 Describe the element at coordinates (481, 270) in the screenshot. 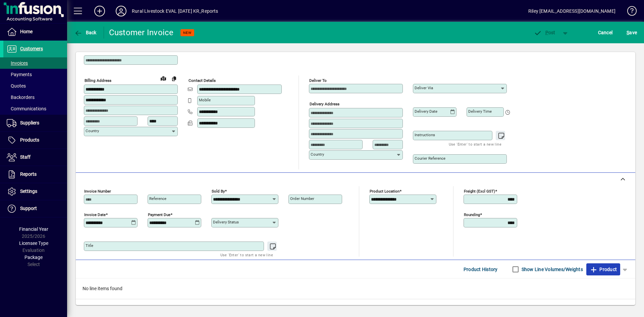

I see `button: Product History` at that location.